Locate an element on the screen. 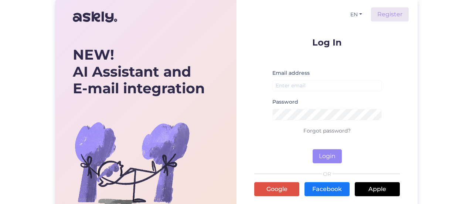 This screenshot has width=473, height=204. input: Enter email is located at coordinates (327, 85).